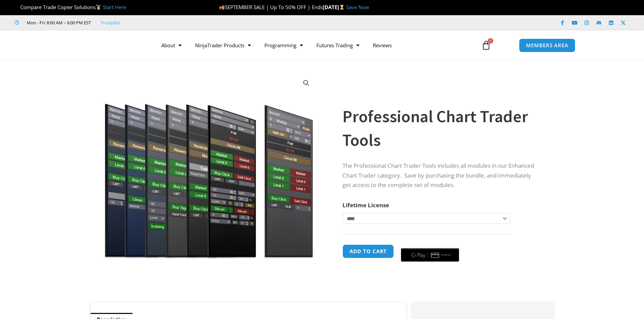  What do you see at coordinates (382, 45) in the screenshot?
I see `a: Reviews` at bounding box center [382, 45].